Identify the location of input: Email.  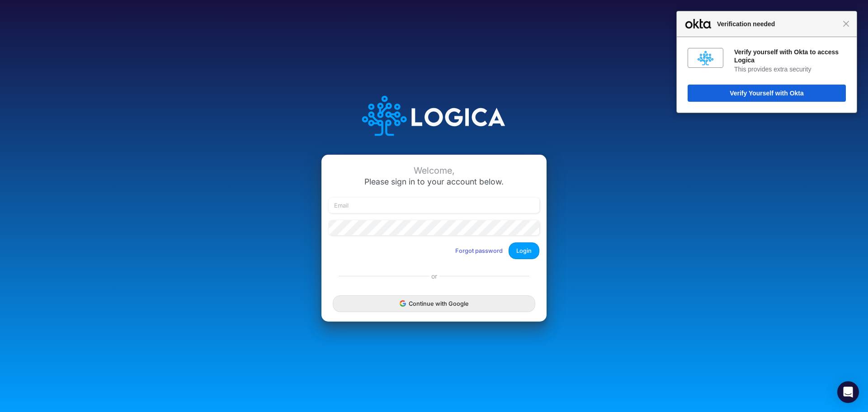
(434, 205).